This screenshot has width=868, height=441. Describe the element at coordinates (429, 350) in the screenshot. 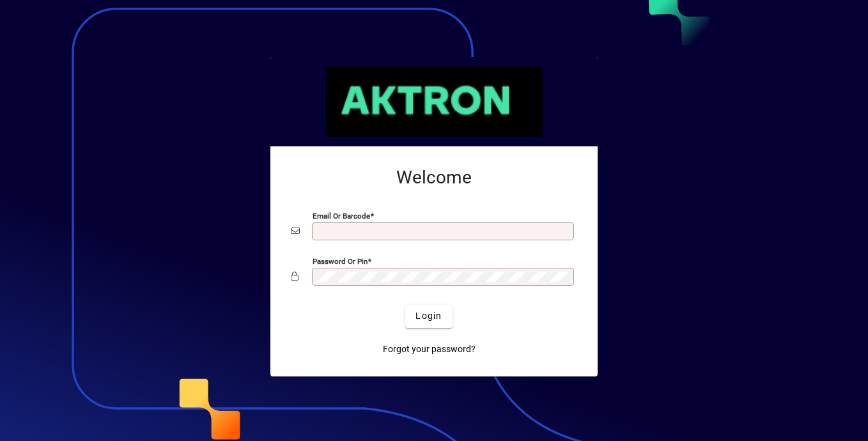

I see `a: Forgot your password?` at that location.